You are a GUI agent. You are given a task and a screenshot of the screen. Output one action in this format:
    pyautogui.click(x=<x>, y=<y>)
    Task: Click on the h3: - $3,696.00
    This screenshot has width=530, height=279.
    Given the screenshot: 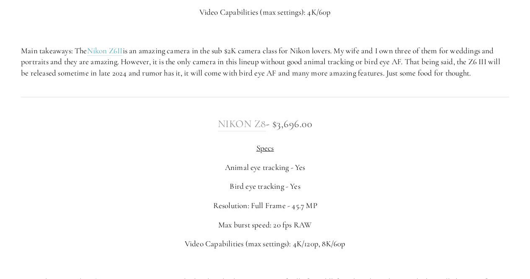 What is the action you would take?
    pyautogui.click(x=265, y=124)
    